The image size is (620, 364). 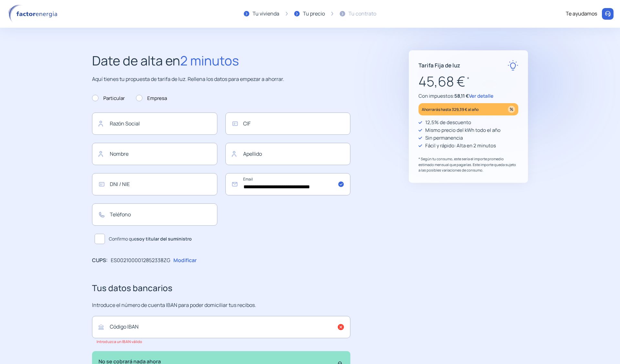 What do you see at coordinates (468, 164) in the screenshot?
I see `p: * Según tu consumo, este sería el importe promedio estimado mensual que pagarías. Este importe qu...` at bounding box center [468, 164].